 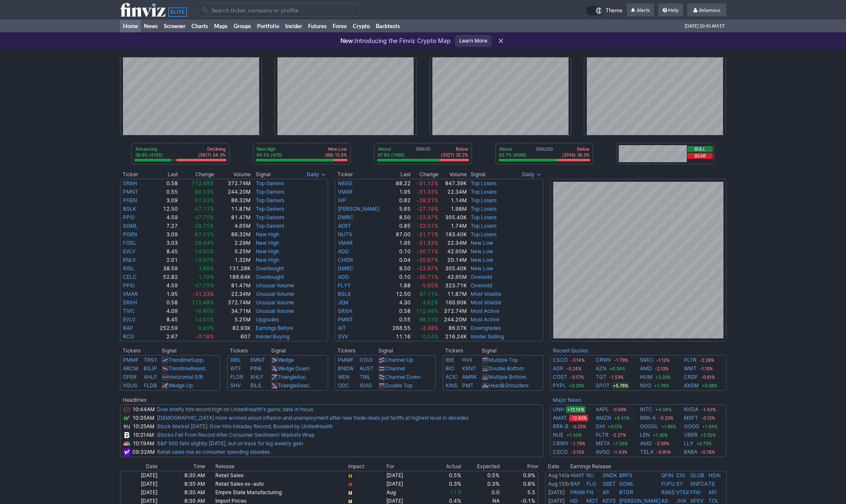 What do you see at coordinates (213, 451) in the screenshot?
I see `a: Retail sales rise as consumer spending steadies` at bounding box center [213, 451].